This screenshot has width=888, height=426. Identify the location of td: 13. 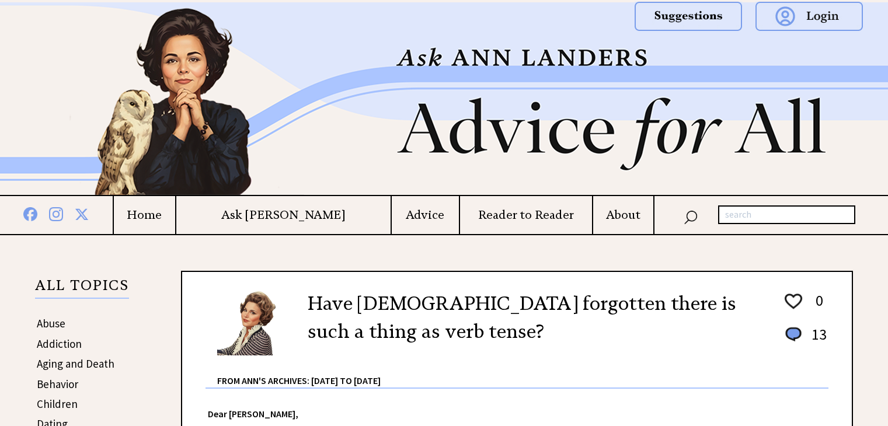
(816, 340).